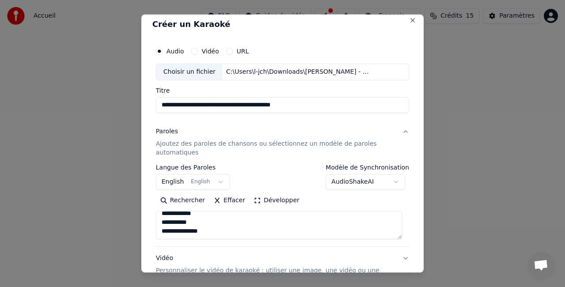  What do you see at coordinates (275, 148) in the screenshot?
I see `p: Ajoutez des paroles de chansons ou sélectionnez un modèle de paroles automatiques` at bounding box center [275, 148].